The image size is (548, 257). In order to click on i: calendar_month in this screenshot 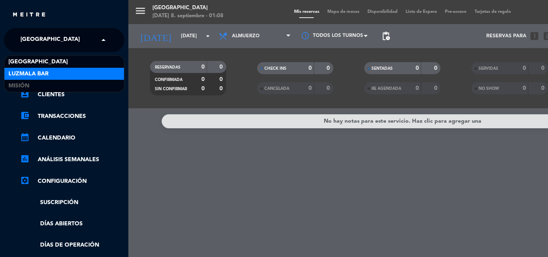, I will do `click(25, 137)`.